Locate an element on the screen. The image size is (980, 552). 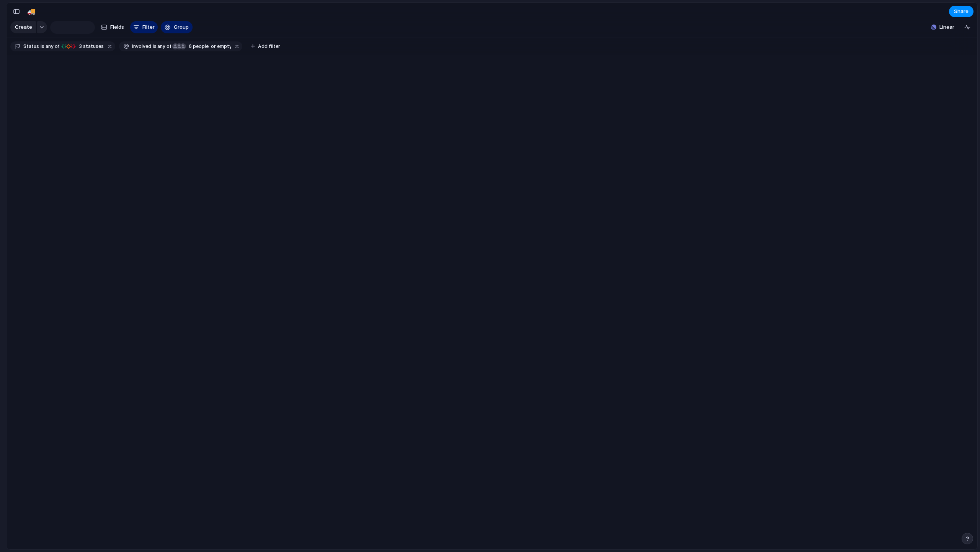
button: Add filter is located at coordinates (265, 46).